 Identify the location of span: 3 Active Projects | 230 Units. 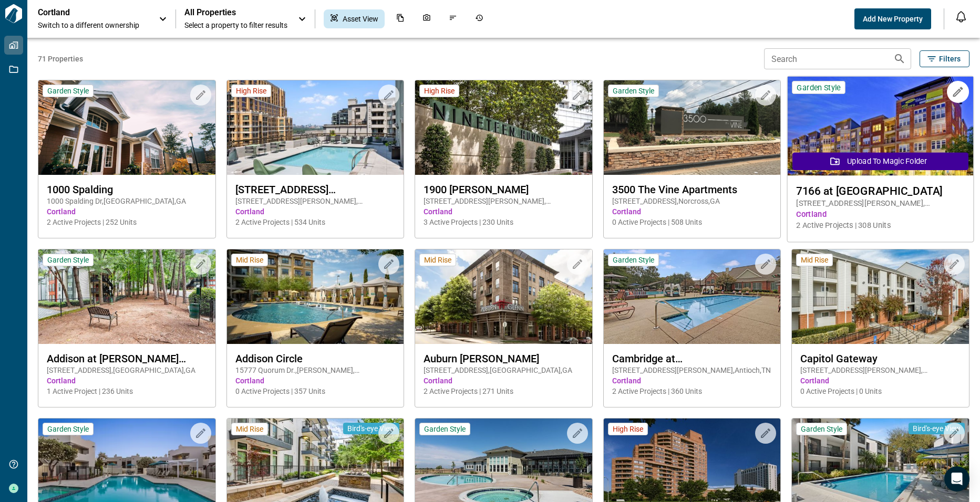
(503, 222).